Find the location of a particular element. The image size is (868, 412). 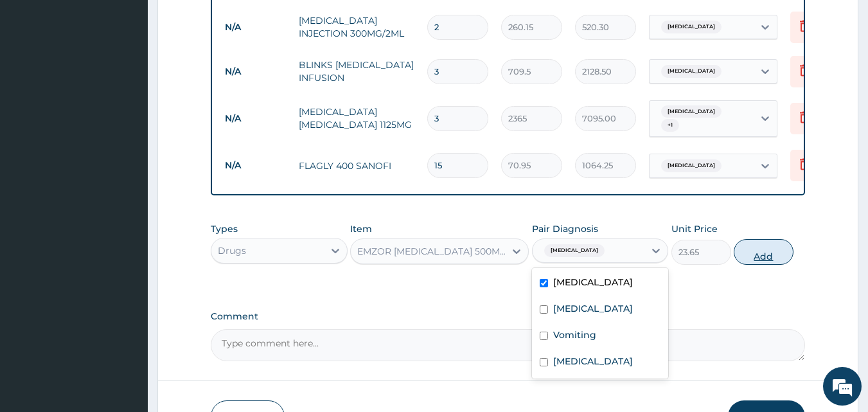

label: Pair Diagnosis is located at coordinates (565, 229).